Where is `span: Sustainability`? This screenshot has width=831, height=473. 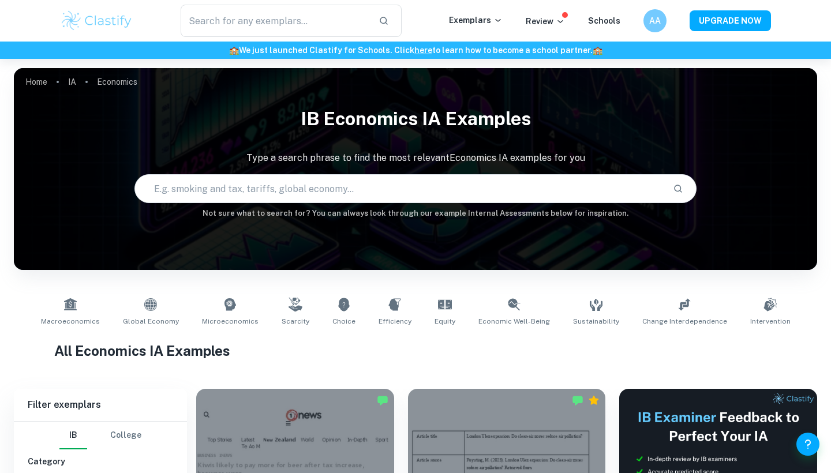 span: Sustainability is located at coordinates (596, 321).